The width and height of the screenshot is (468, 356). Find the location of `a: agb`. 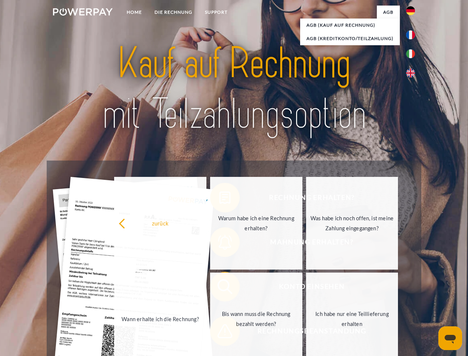

a: agb is located at coordinates (388, 12).